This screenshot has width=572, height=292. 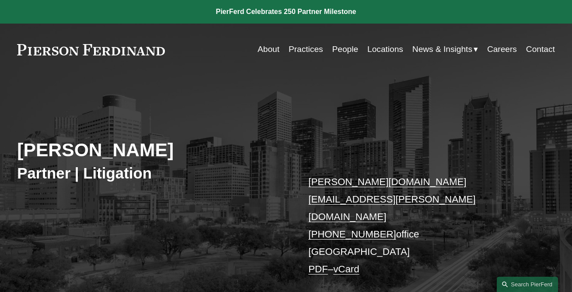 I want to click on a: Contact, so click(x=540, y=49).